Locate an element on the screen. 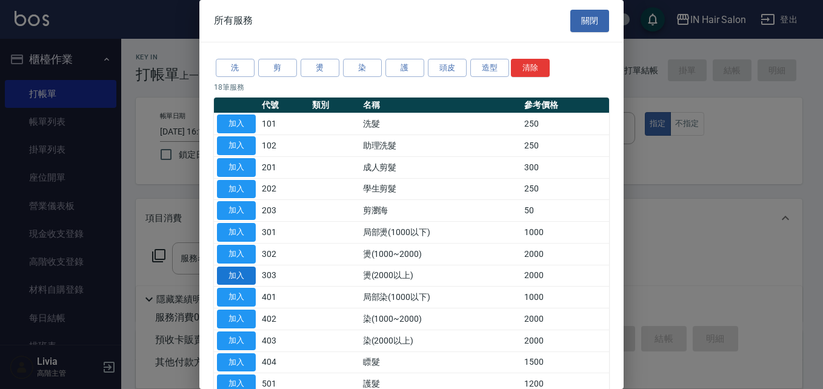  th: 代號 is located at coordinates (284, 105).